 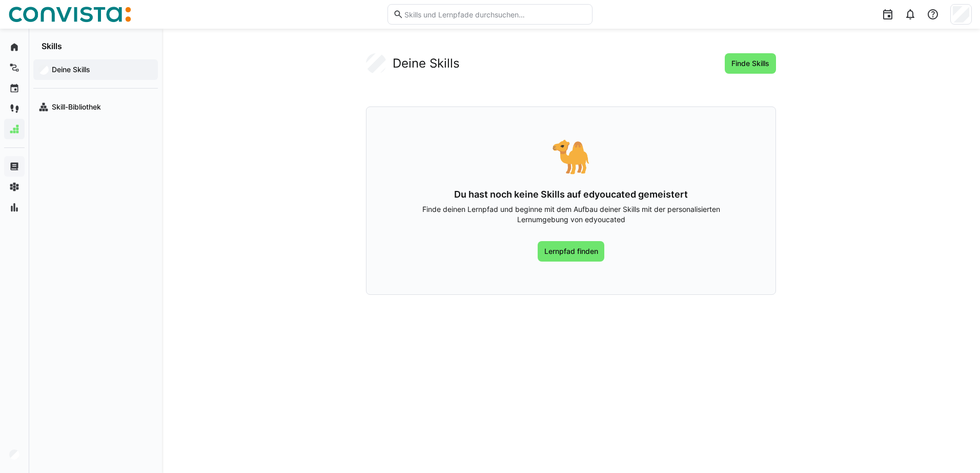 I want to click on p: Finde deinen Lernpfad und beginne mit dem Aufbau deiner Skills mit der personalisierten Lernumgeb..., so click(x=571, y=215).